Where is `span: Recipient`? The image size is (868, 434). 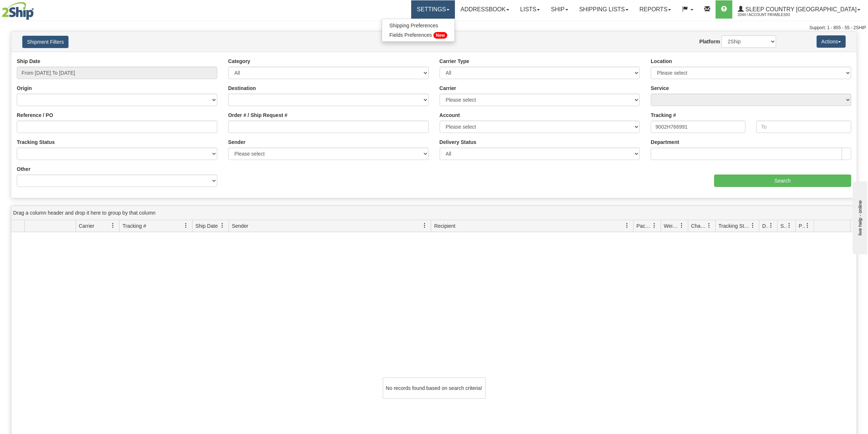 span: Recipient is located at coordinates (445, 226).